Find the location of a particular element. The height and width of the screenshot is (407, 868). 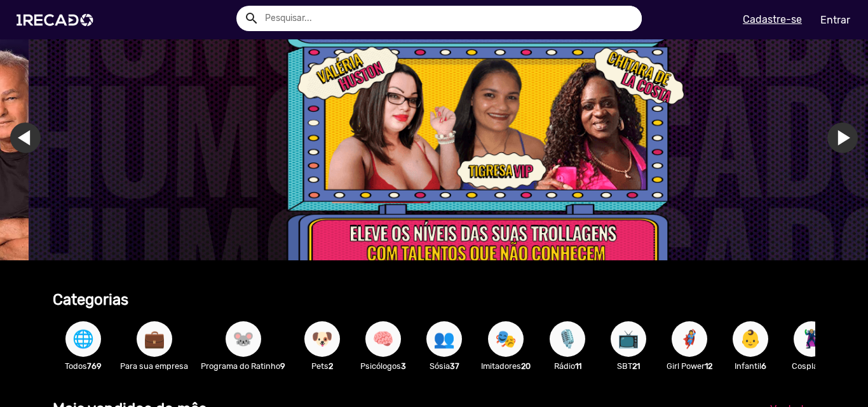

b: 12 is located at coordinates (709, 366).